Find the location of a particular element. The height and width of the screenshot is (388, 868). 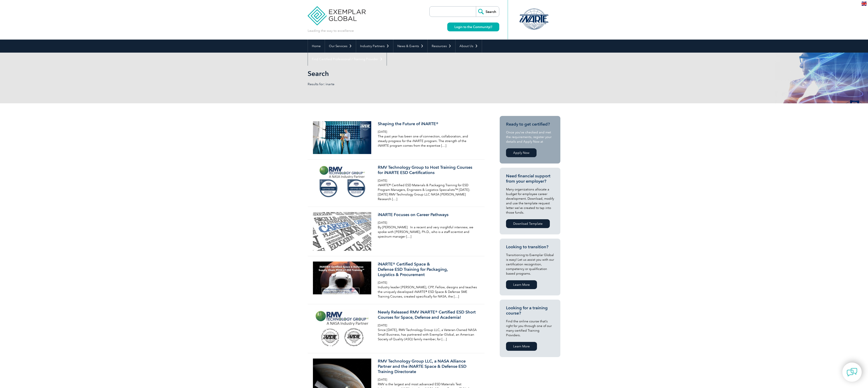

a: Industry Partners is located at coordinates (375, 46).